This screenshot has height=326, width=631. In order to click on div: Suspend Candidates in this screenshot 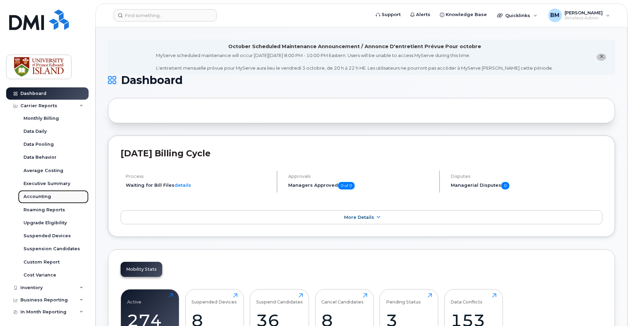, I will do `click(280, 298)`.